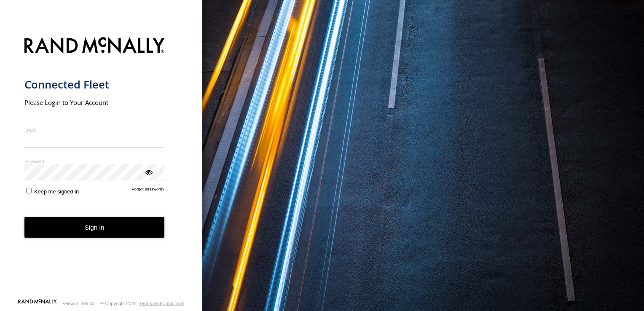 This screenshot has width=644, height=311. I want to click on span: Keep me signed in, so click(57, 192).